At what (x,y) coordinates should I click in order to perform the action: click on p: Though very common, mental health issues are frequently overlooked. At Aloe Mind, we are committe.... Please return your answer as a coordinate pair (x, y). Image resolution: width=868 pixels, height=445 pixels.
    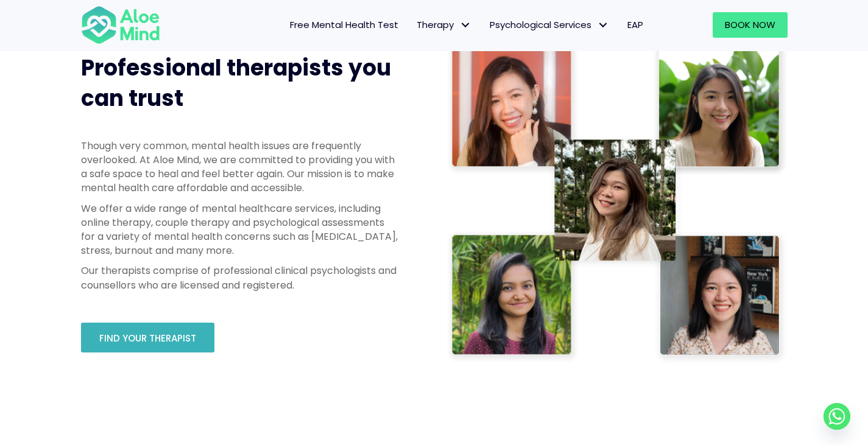
    Looking at the image, I should click on (239, 167).